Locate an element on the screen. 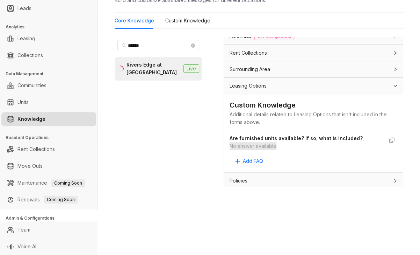  div: Policies is located at coordinates (314, 180).